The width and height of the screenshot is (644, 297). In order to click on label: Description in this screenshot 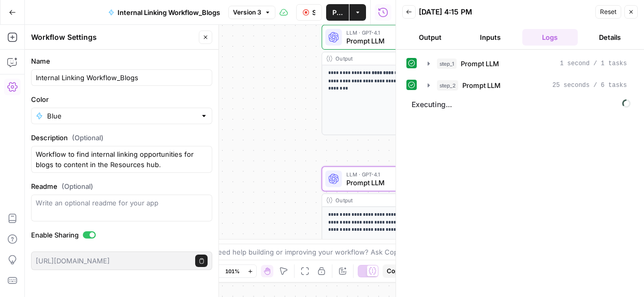, I will do `click(121, 137)`.